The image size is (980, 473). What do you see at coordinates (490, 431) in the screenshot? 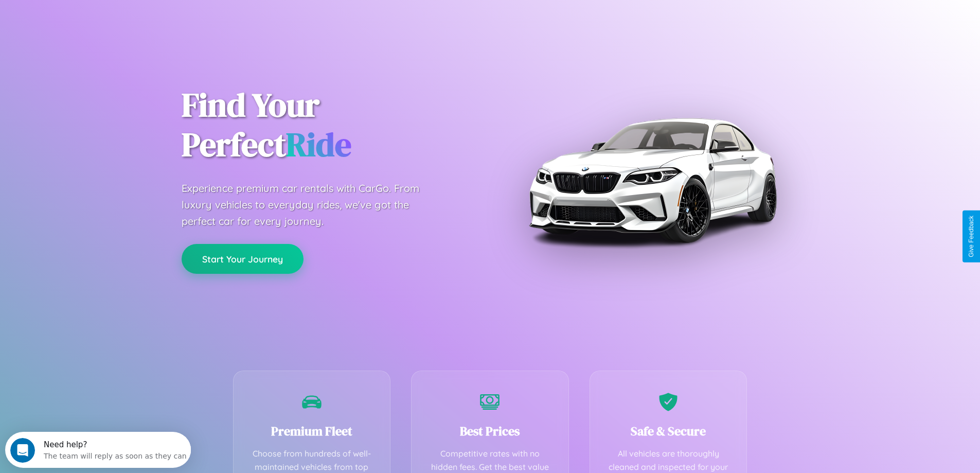
I see `h3: Best Prices` at bounding box center [490, 431].